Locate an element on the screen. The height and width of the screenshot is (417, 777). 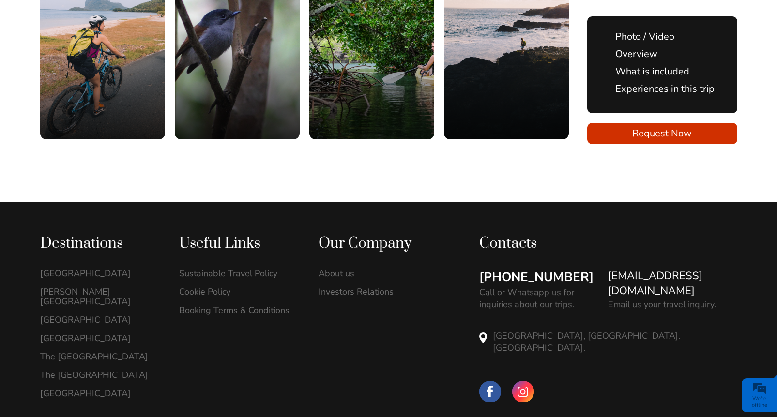
div: Leave a message is located at coordinates (121, 57).